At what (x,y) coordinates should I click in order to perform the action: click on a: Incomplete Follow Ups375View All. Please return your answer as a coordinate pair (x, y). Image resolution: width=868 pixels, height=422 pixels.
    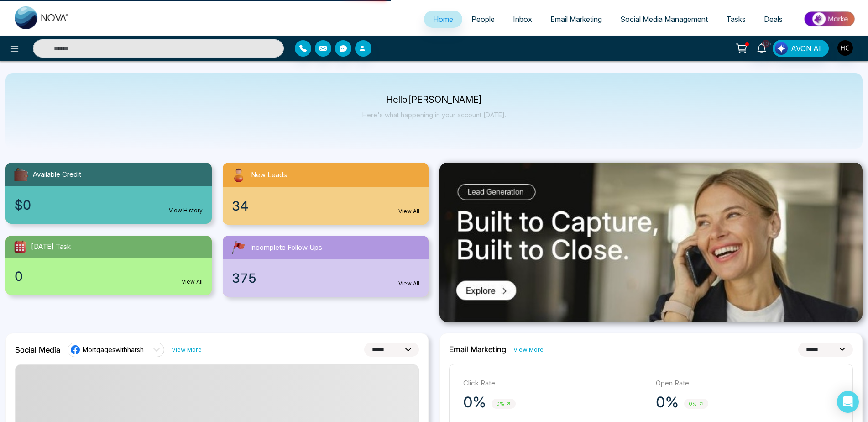
    Looking at the image, I should click on (326, 266).